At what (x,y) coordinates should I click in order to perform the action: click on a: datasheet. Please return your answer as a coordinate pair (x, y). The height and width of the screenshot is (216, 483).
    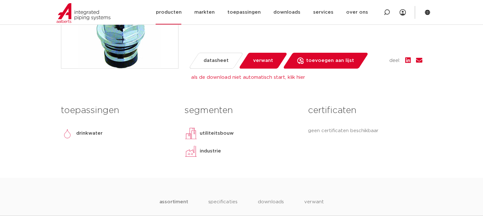
    Looking at the image, I should click on (216, 61).